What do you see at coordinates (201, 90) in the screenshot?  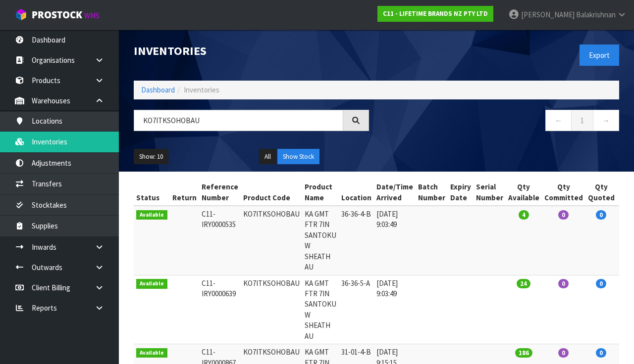 I see `span: Inventories` at bounding box center [201, 90].